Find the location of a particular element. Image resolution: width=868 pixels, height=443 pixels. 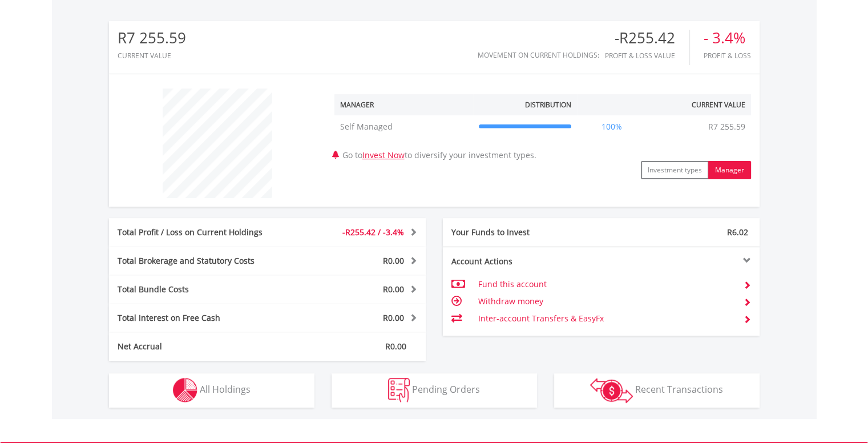

img: holdings-wht.png is located at coordinates (185, 390).